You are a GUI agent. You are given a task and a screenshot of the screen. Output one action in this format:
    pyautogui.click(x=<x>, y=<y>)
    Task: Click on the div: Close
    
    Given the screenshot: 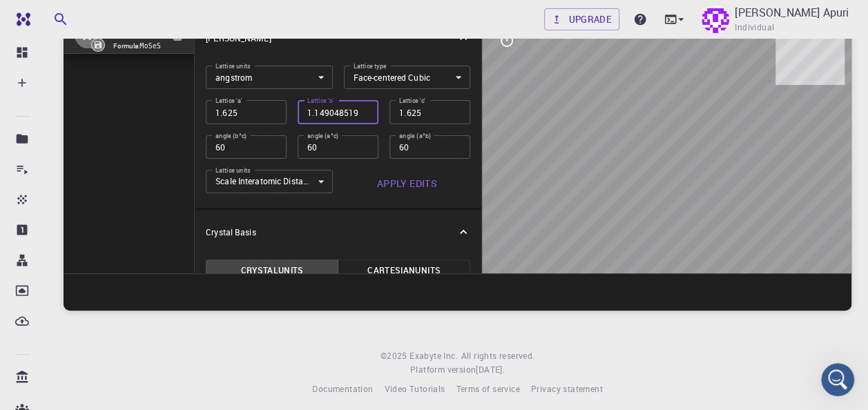 What is the action you would take?
    pyautogui.click(x=250, y=35)
    